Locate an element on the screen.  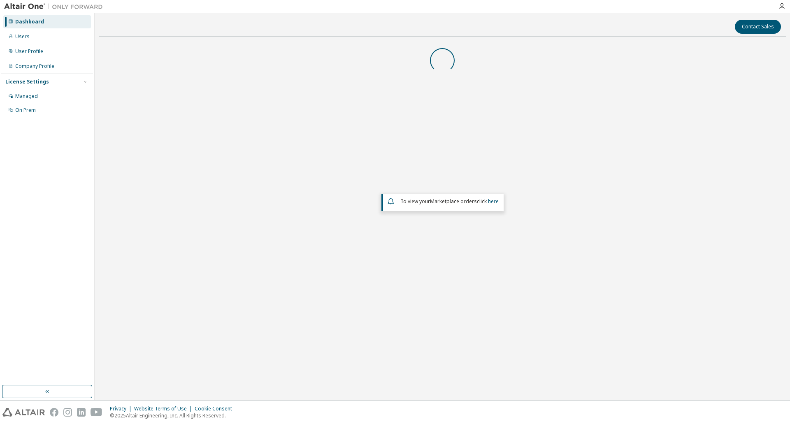
div: On Prem is located at coordinates (26, 110).